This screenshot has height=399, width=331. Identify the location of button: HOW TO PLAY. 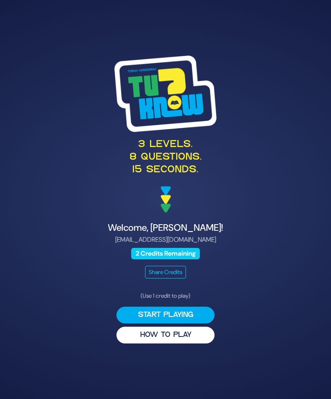
(165, 335).